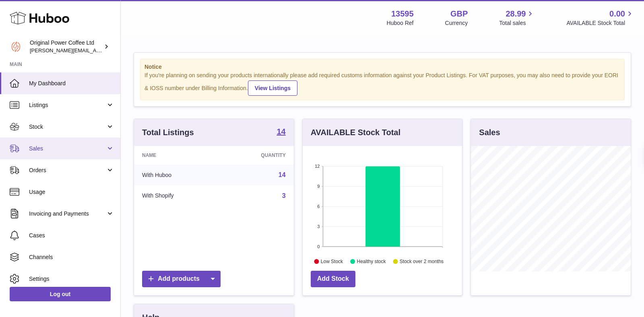 The image size is (644, 317). What do you see at coordinates (517, 23) in the screenshot?
I see `span: Total sales` at bounding box center [517, 23].